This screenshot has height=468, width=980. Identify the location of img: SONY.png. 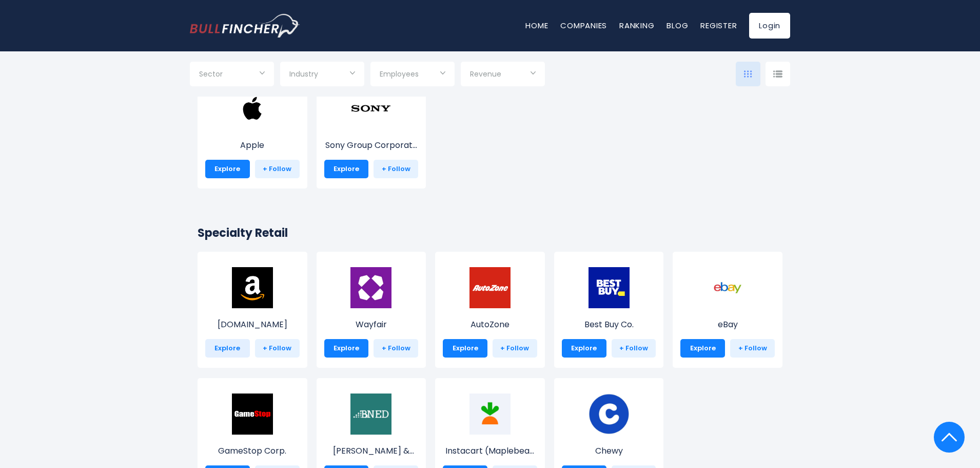
(371, 109).